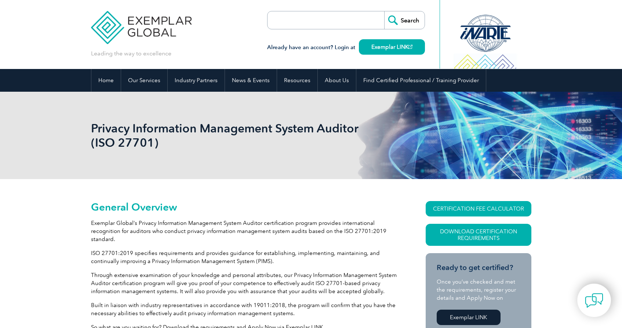 The height and width of the screenshot is (328, 622). What do you see at coordinates (245, 283) in the screenshot?
I see `p: Through extensive examination of your knowledge and personal attributes, our Privacy Information ...` at bounding box center [245, 283].